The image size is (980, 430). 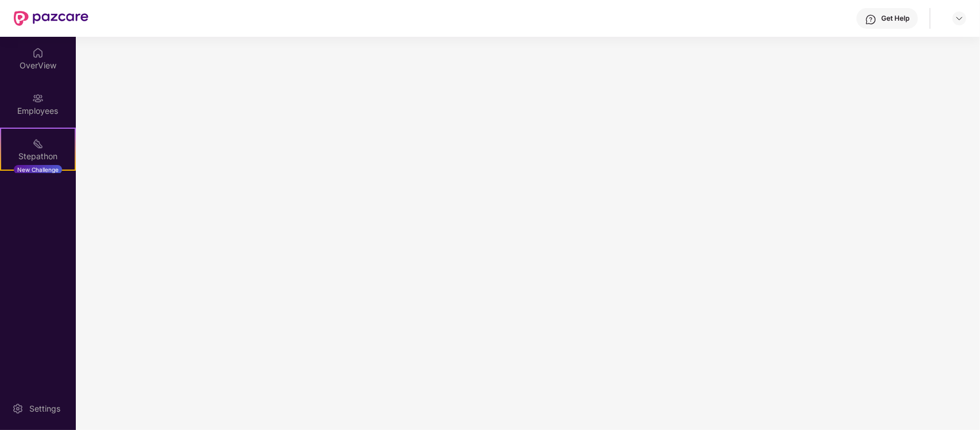 I want to click on img: svg+xml;base64,PHN2ZyBpZD0iU2V0dGluZy0yMHgyMCIgeG1sbnM9Imh0dHA6Ly93d3cudzMub3JnLzIwMDAvc3ZnIiB3aW..., so click(x=18, y=409).